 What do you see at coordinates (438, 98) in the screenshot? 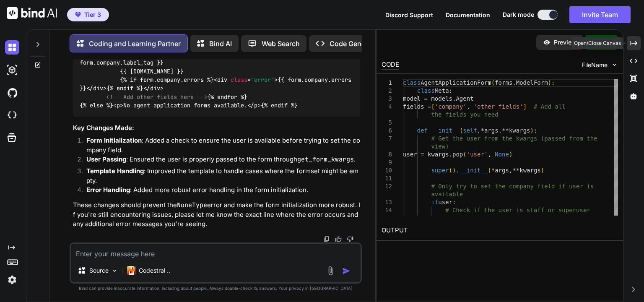
I see `span: model = models.Agent` at bounding box center [438, 98].